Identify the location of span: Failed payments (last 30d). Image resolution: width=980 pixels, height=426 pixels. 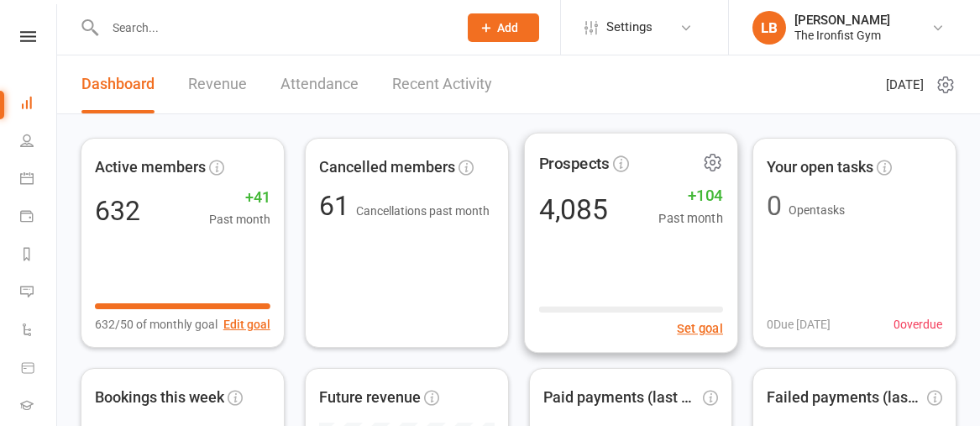
(845, 398).